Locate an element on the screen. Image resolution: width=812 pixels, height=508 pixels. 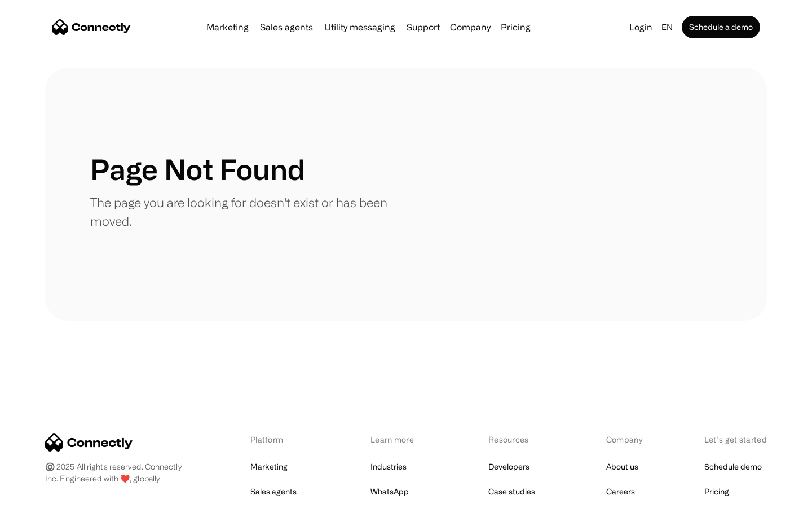
a: home is located at coordinates (92, 27).